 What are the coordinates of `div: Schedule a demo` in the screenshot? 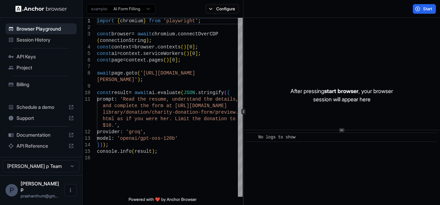 It's located at (41, 107).